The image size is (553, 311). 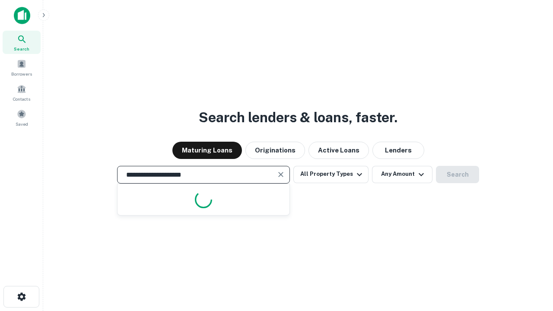 I want to click on a: Search, so click(x=22, y=42).